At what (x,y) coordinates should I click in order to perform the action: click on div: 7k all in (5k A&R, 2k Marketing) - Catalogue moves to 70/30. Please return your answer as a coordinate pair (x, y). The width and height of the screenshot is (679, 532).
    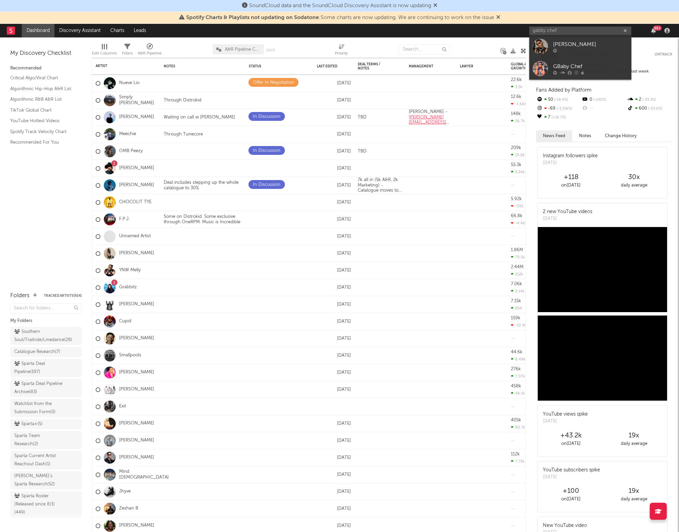
    Looking at the image, I should click on (380, 185).